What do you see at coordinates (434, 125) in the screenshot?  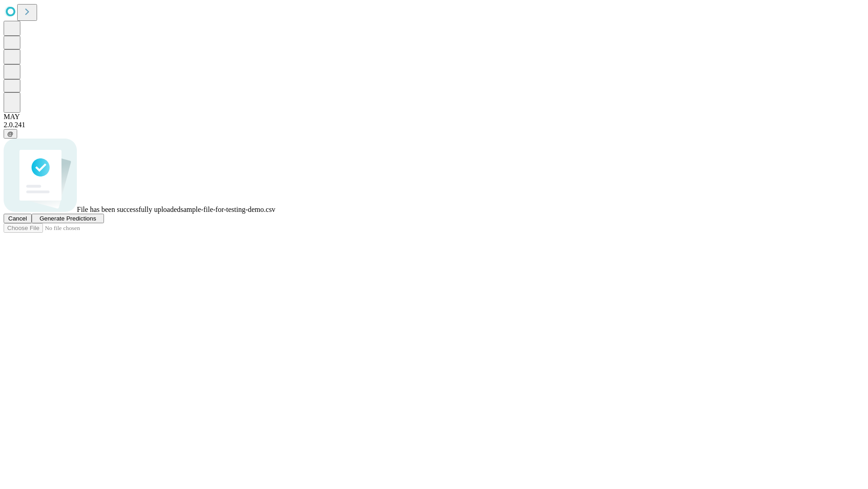 I see `div: 2.0.241` at bounding box center [434, 125].